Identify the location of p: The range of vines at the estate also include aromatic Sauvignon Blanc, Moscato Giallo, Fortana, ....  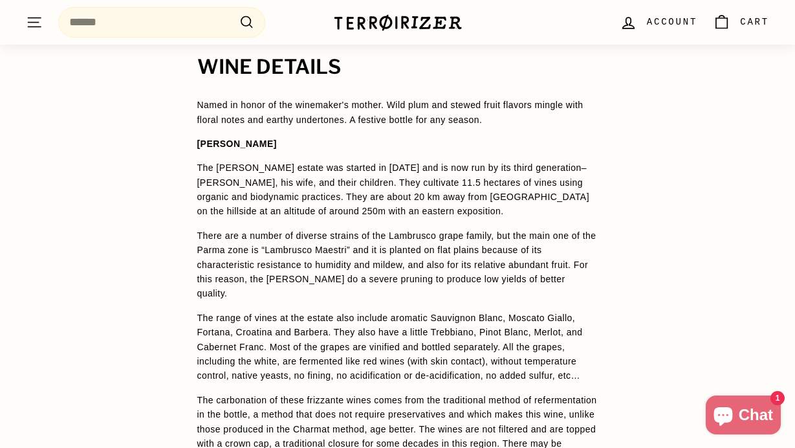
(398, 347).